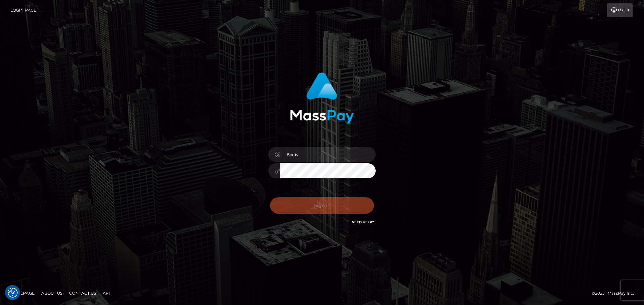  What do you see at coordinates (13, 293) in the screenshot?
I see `button: Consent Preferences` at bounding box center [13, 293].